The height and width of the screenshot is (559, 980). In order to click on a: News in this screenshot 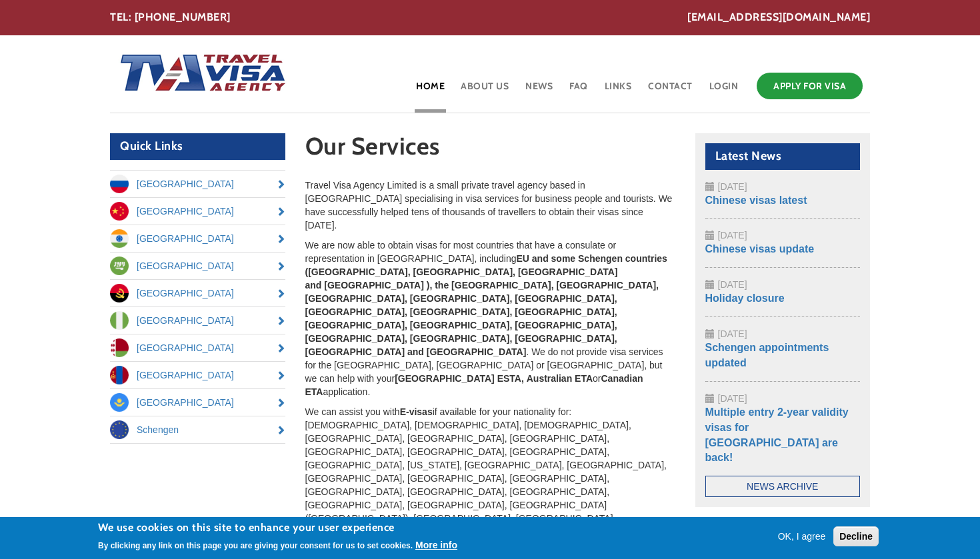, I will do `click(538, 91)`.